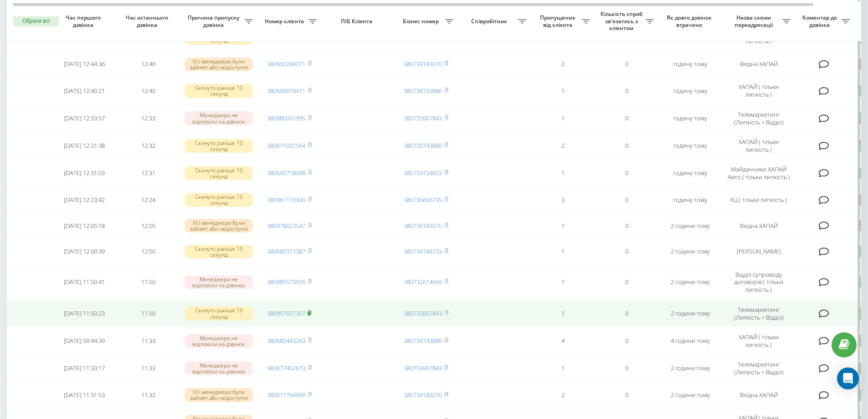 The height and width of the screenshot is (419, 868). I want to click on button: Обрати всі, so click(36, 22).